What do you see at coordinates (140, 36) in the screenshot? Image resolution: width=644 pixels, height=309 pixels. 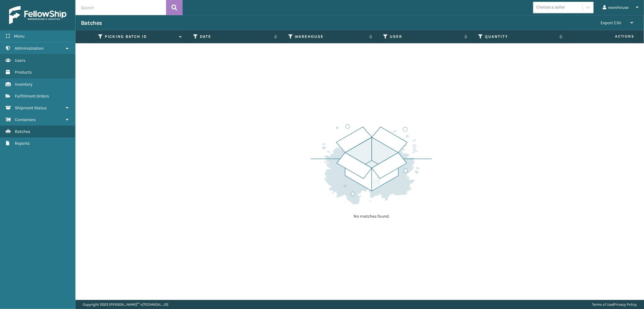 I see `label: Picking batch ID` at bounding box center [140, 36].